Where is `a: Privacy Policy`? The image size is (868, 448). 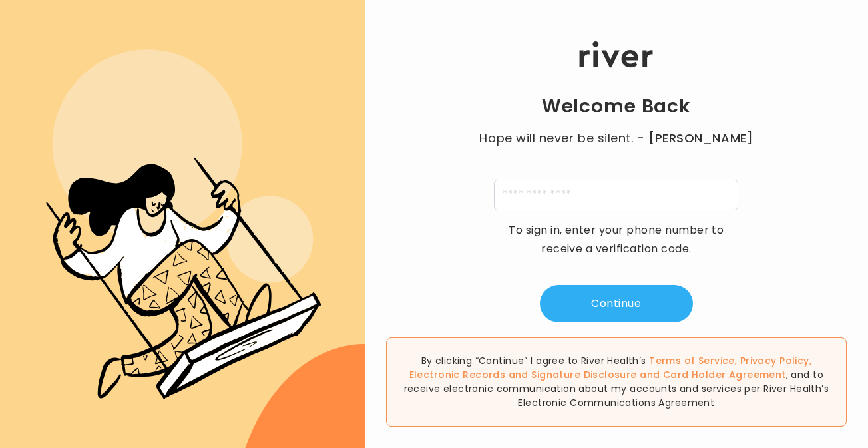 a: Privacy Policy is located at coordinates (775, 361).